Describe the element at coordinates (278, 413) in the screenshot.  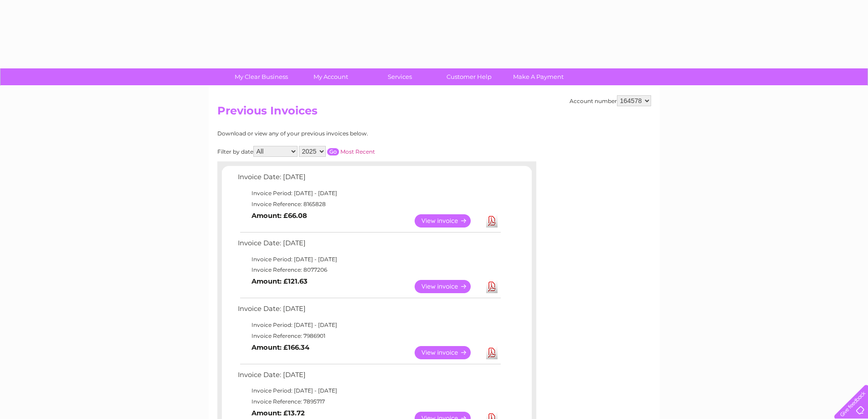
I see `b: Amount: £13.72` at that location.